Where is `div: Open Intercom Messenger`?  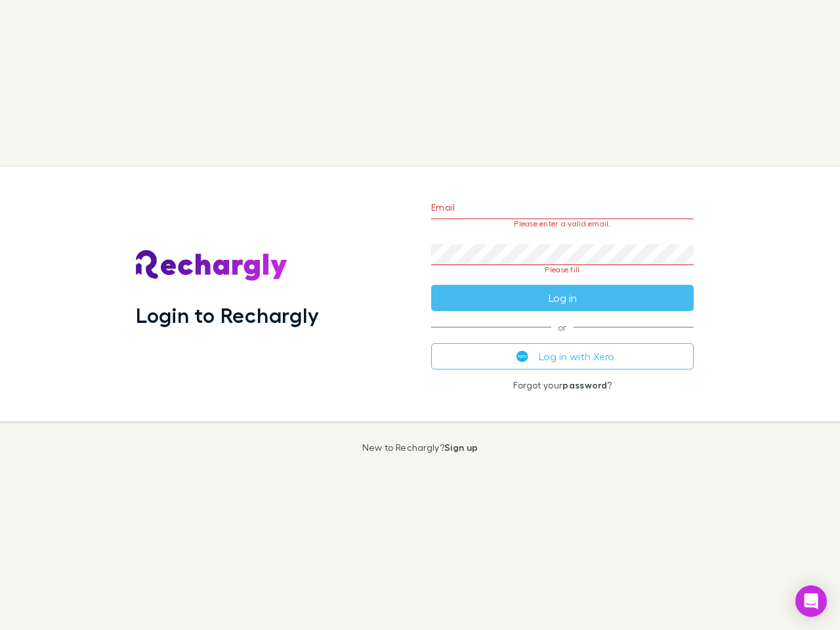
div: Open Intercom Messenger is located at coordinates (811, 601).